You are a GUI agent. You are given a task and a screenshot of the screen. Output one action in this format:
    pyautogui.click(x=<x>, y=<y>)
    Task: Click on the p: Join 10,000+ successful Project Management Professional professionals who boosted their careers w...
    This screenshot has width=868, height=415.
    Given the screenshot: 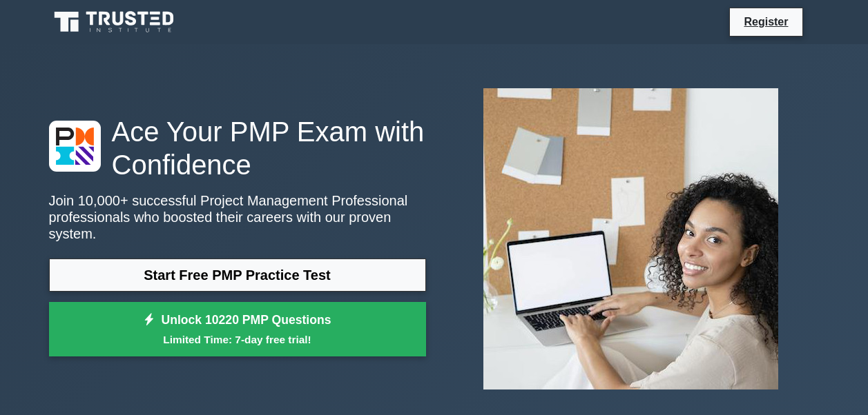 What is the action you would take?
    pyautogui.click(x=237, y=218)
    